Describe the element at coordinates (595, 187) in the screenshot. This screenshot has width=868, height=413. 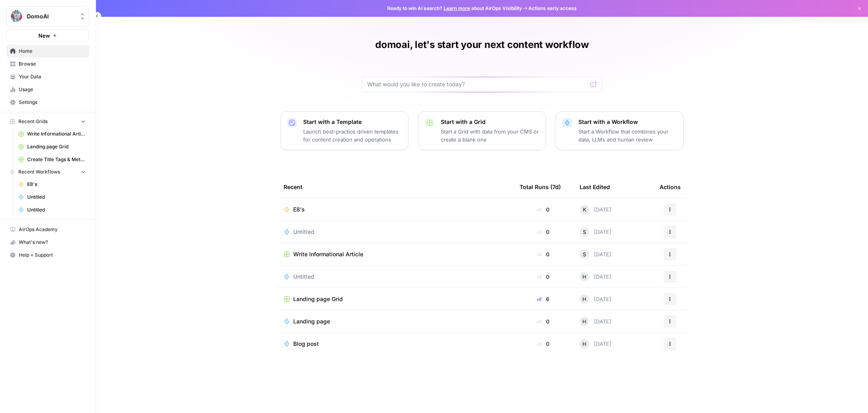
I see `div: Last Edited` at that location.